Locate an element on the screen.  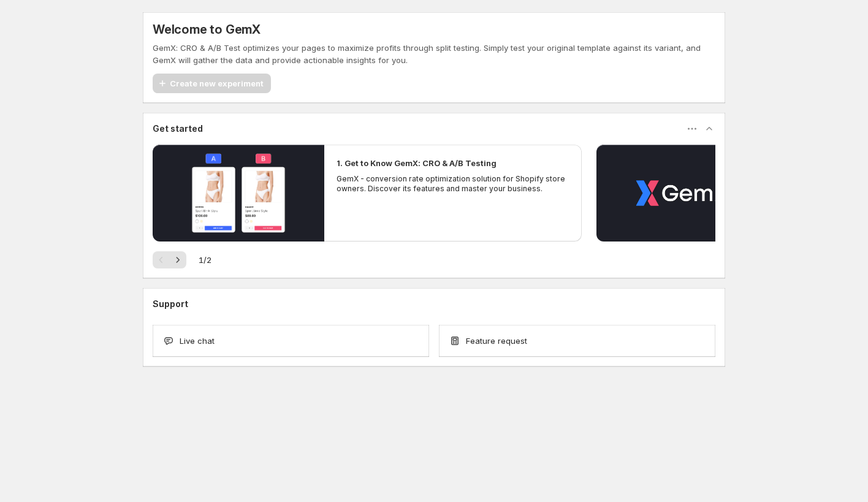
span: Feature request is located at coordinates (496, 341).